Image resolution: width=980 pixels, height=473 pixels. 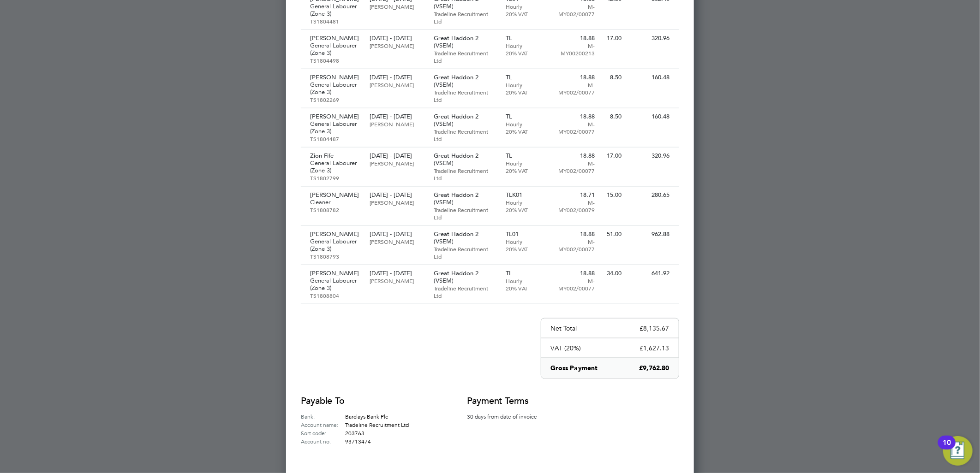 What do you see at coordinates (958, 451) in the screenshot?
I see `button: Open Resource Center, 10 new notifications` at bounding box center [958, 451].